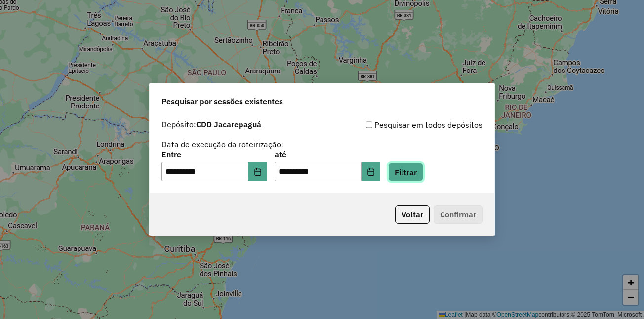  I want to click on label: até, so click(327, 154).